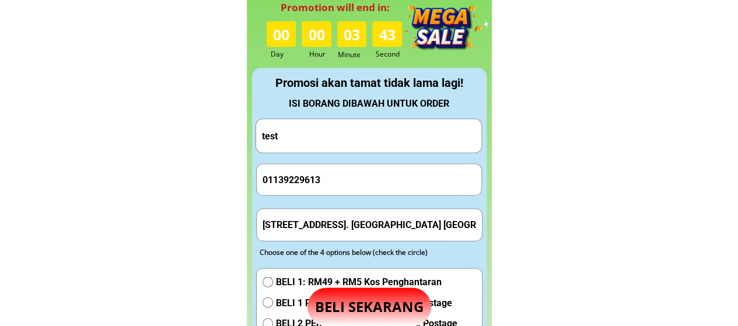 The height and width of the screenshot is (326, 738). Describe the element at coordinates (366, 282) in the screenshot. I see `span: BELI 1: RM49 + RM5 Kos Penghantaran` at that location.